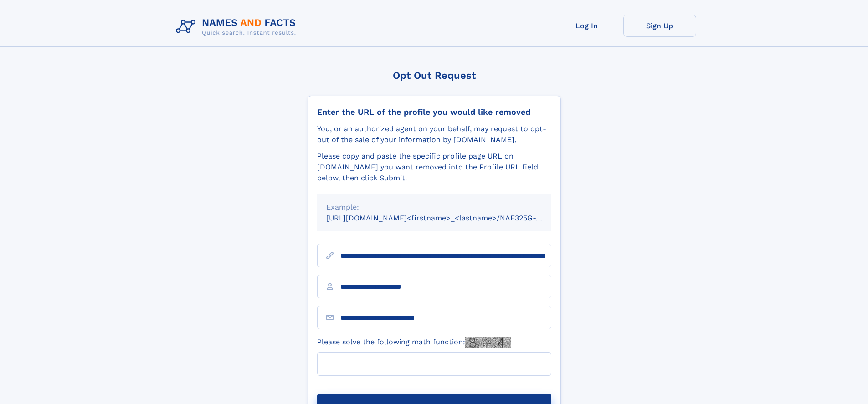 The image size is (868, 404). Describe the element at coordinates (660, 26) in the screenshot. I see `a: Sign Up` at that location.